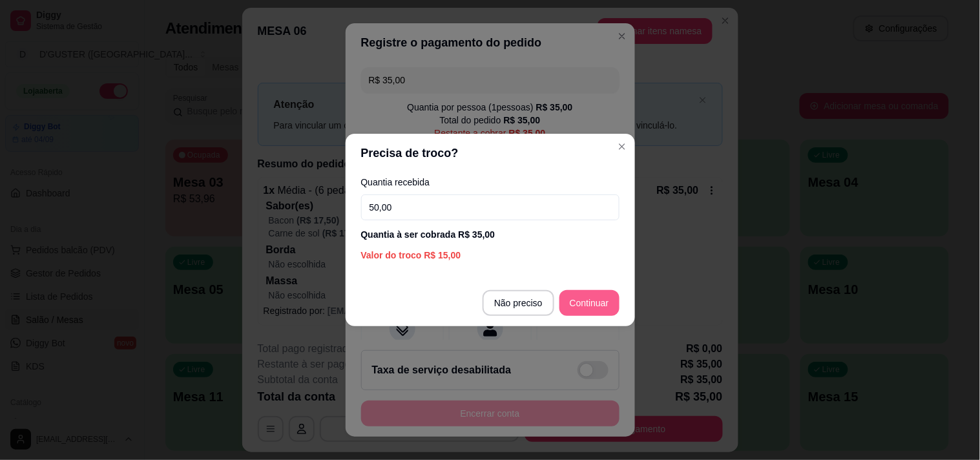 This screenshot has width=980, height=460. What do you see at coordinates (490, 234) in the screenshot?
I see `div: Quantia à ser cobrada R$ 35,00` at bounding box center [490, 234].